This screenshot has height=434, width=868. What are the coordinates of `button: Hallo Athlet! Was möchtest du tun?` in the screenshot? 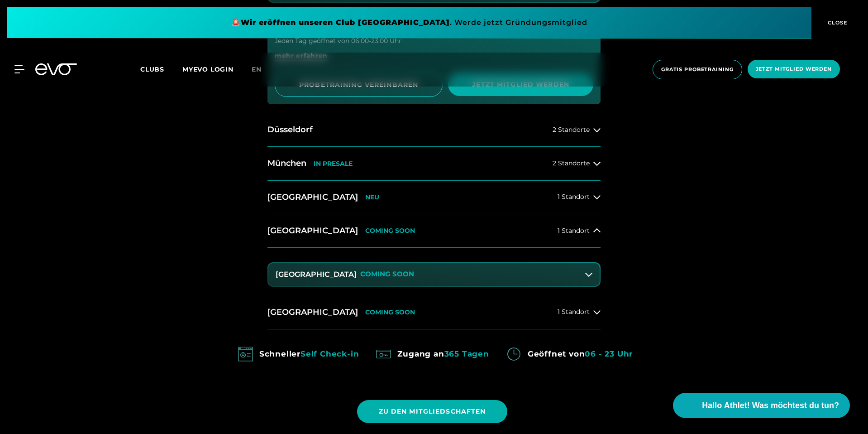 It's located at (762, 406).